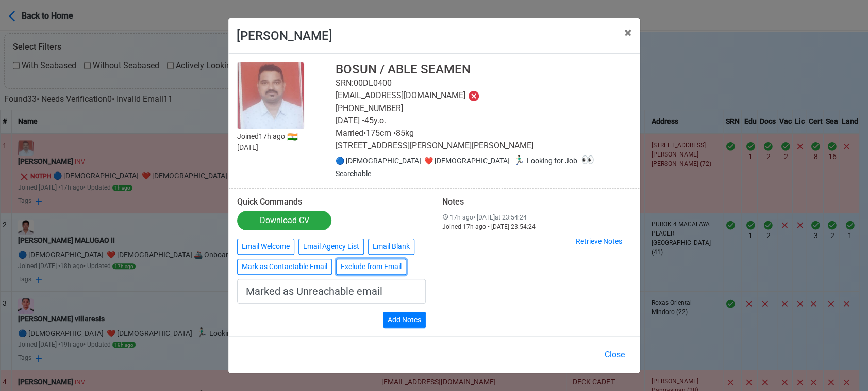 The image size is (868, 391). I want to click on h6: Quick Commands, so click(332, 201).